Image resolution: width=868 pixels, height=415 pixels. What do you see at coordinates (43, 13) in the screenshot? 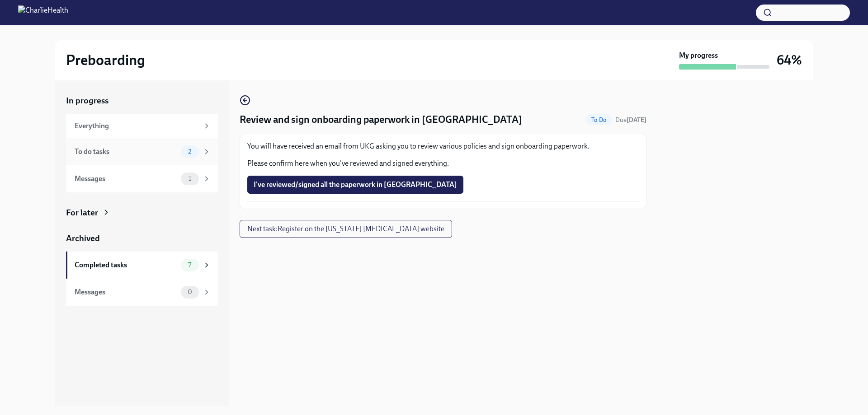
I see `img: CharlieHealth` at bounding box center [43, 13].